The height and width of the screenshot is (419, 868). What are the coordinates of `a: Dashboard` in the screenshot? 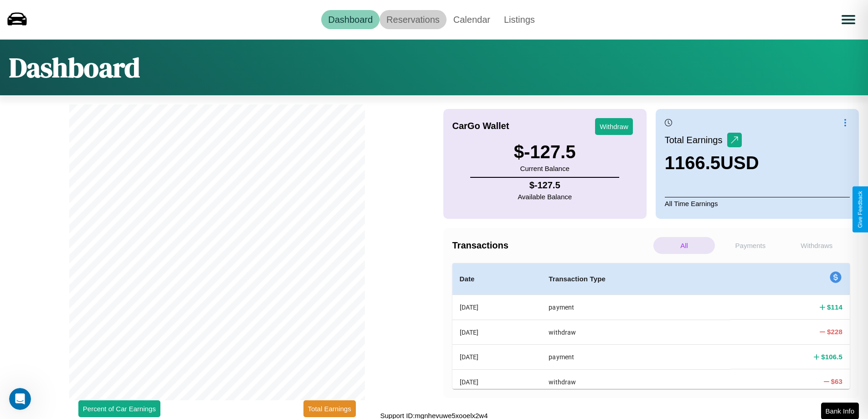 It's located at (350, 20).